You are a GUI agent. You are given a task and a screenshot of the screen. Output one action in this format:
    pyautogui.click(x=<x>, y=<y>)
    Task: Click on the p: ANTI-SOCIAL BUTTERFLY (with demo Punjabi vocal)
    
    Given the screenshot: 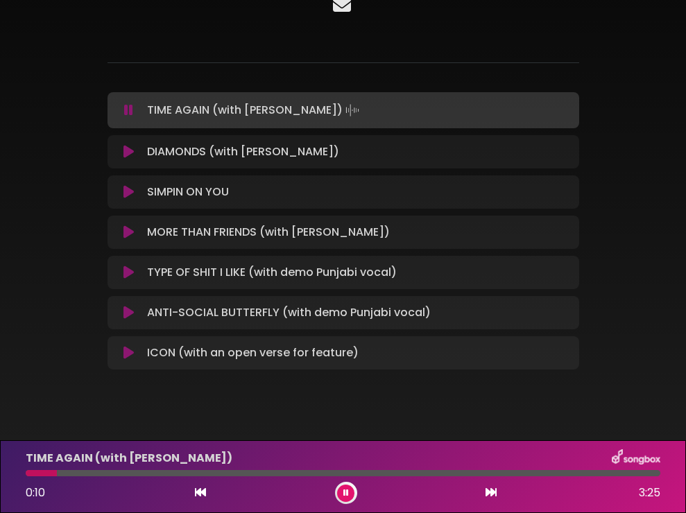 What is the action you would take?
    pyautogui.click(x=289, y=313)
    